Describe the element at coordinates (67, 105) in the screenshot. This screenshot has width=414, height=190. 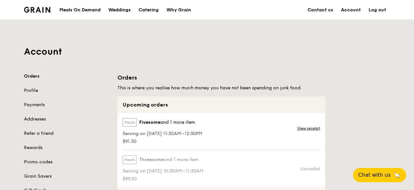
I see `a: Payments` at that location.